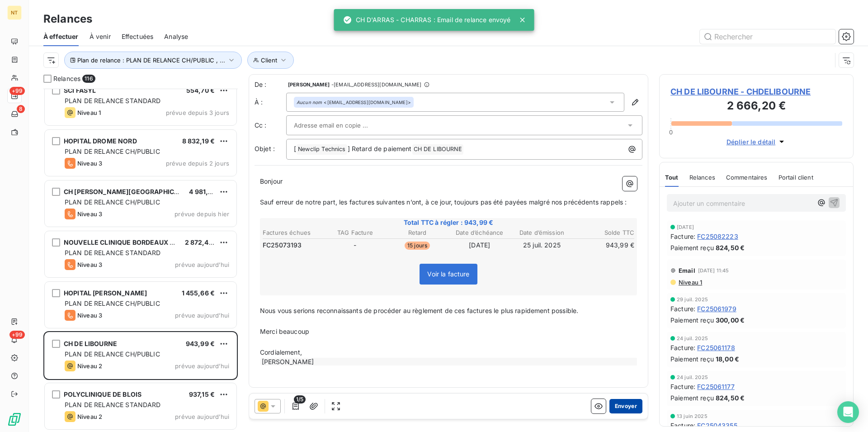 The height and width of the screenshot is (432, 868). Describe the element at coordinates (293, 233) in the screenshot. I see `th: Factures échues` at that location.